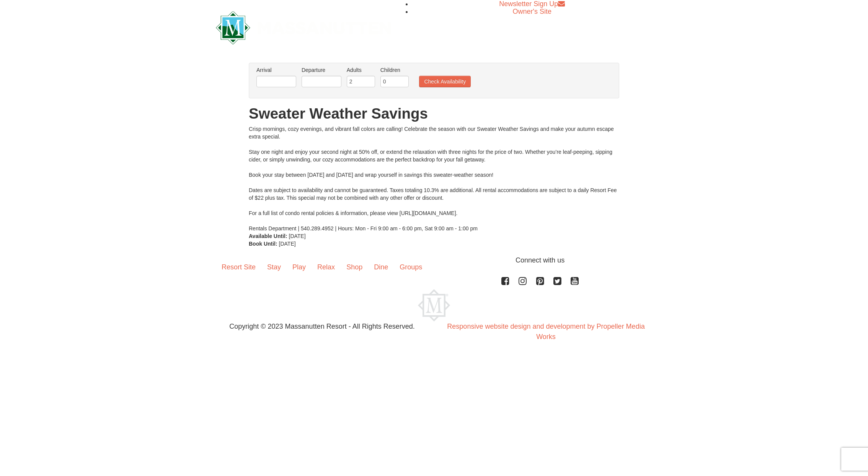 The image size is (868, 476). I want to click on label: Children, so click(394, 70).